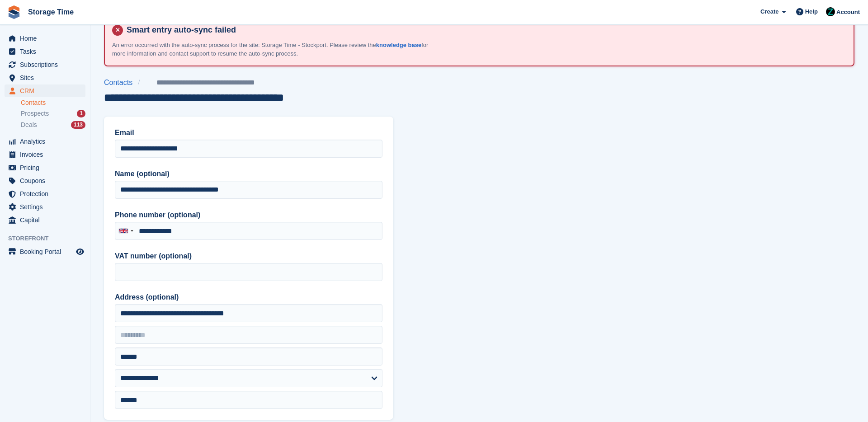 Image resolution: width=868 pixels, height=422 pixels. What do you see at coordinates (47, 194) in the screenshot?
I see `span: Protection` at bounding box center [47, 194].